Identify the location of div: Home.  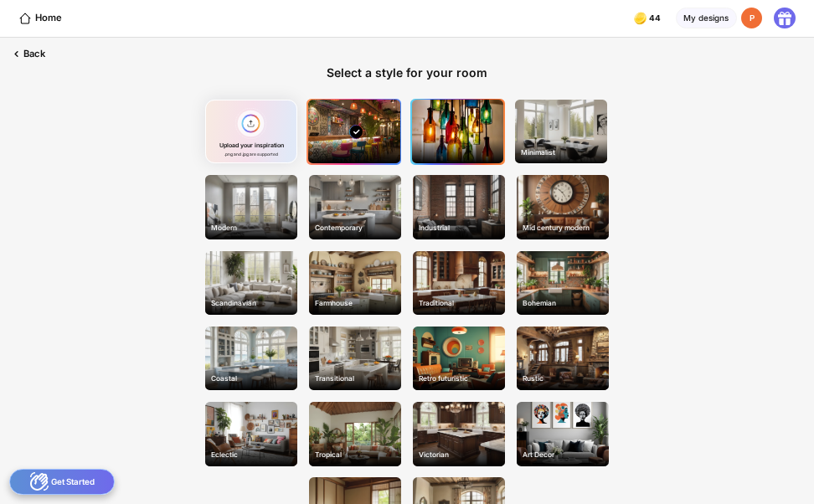
(40, 19).